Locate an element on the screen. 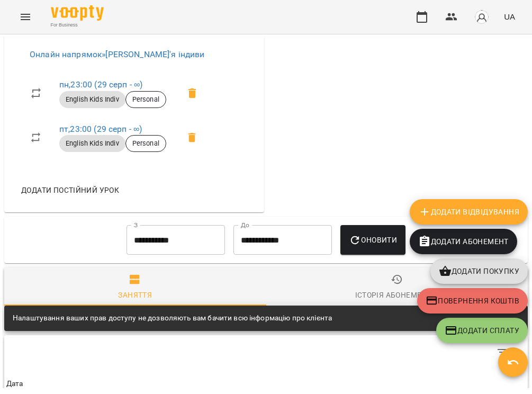  button: Додати Абонемент is located at coordinates (464, 241).